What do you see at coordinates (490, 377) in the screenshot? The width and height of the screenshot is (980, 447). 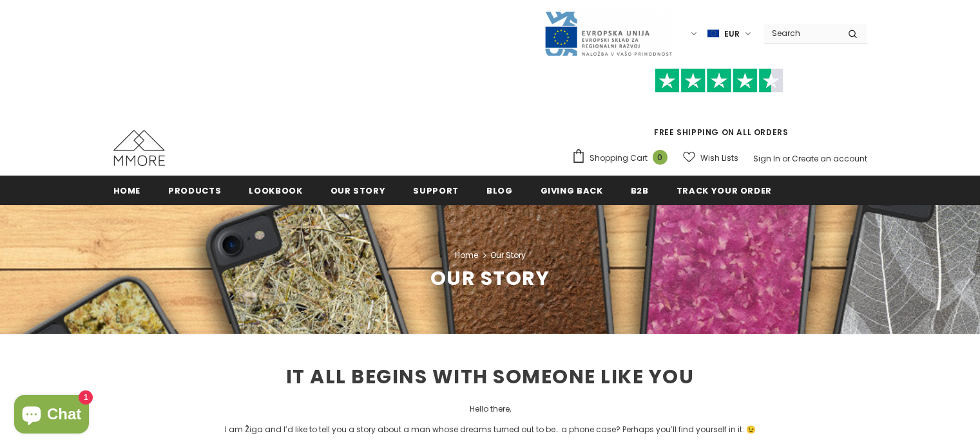 I see `span: IT ALL BEGINS WITH SOMEONE LIKE YOU` at bounding box center [490, 377].